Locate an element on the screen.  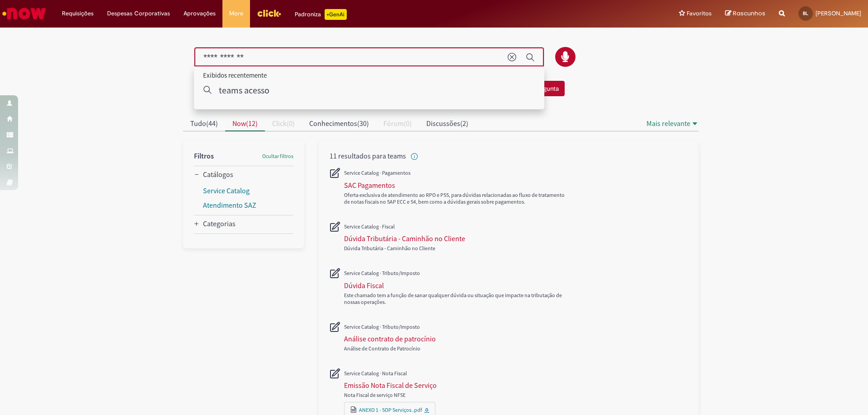
span: Aprovações is located at coordinates (200, 14).